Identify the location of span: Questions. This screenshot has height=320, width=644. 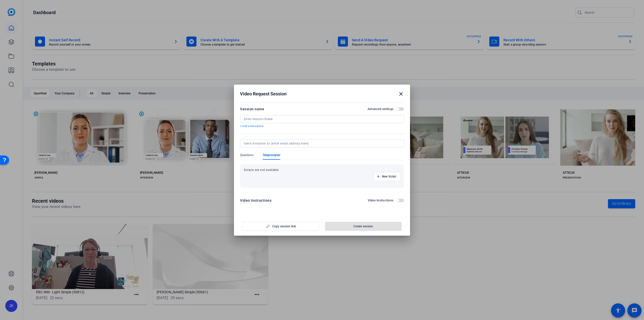
(247, 155).